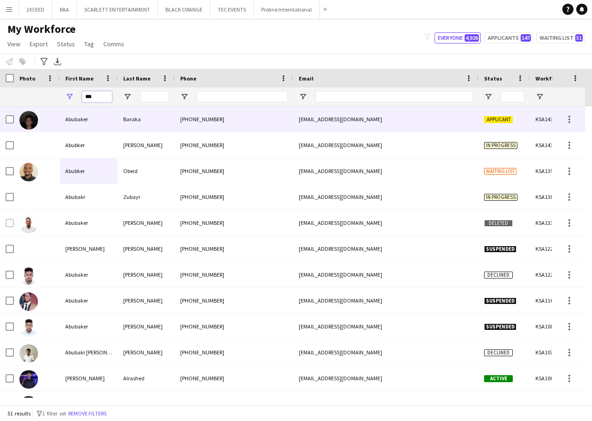 This screenshot has width=592, height=421. Describe the element at coordinates (29, 328) in the screenshot. I see `img: Abubaker Ali` at that location.